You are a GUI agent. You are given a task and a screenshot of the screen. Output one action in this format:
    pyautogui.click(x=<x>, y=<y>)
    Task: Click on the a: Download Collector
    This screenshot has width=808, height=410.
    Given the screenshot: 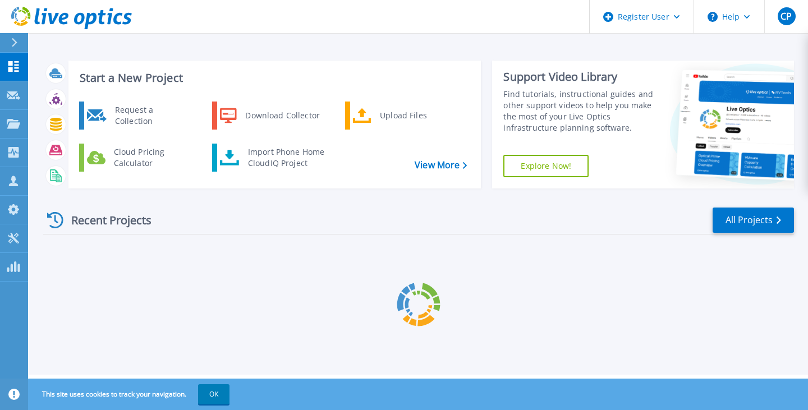 What is the action you would take?
    pyautogui.click(x=269, y=116)
    